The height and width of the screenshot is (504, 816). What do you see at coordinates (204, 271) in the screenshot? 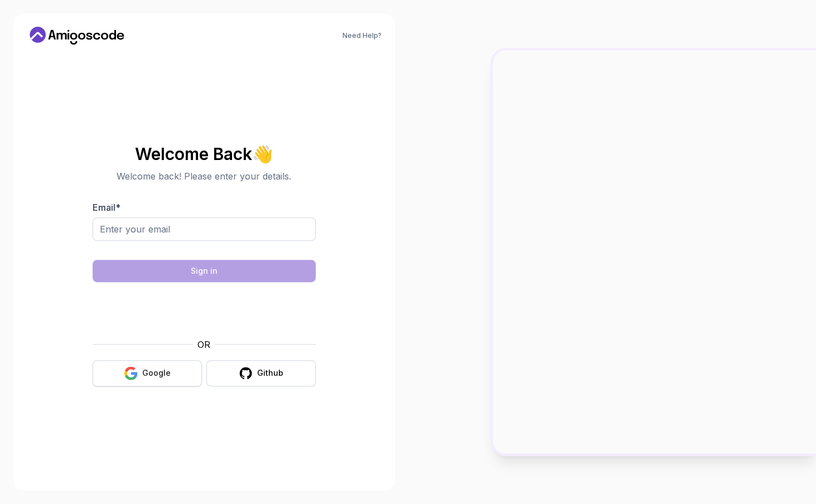
I see `button: Sign in` at bounding box center [204, 271].